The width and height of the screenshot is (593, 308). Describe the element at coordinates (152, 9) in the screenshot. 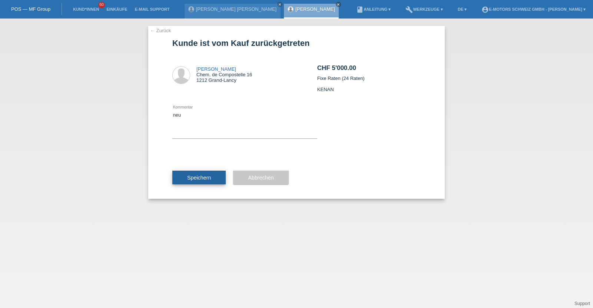

I see `a: E-Mail Support` at that location.